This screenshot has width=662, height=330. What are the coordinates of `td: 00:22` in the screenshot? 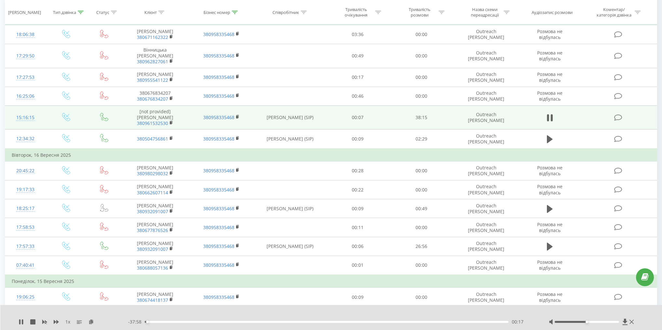 It's located at (357, 190).